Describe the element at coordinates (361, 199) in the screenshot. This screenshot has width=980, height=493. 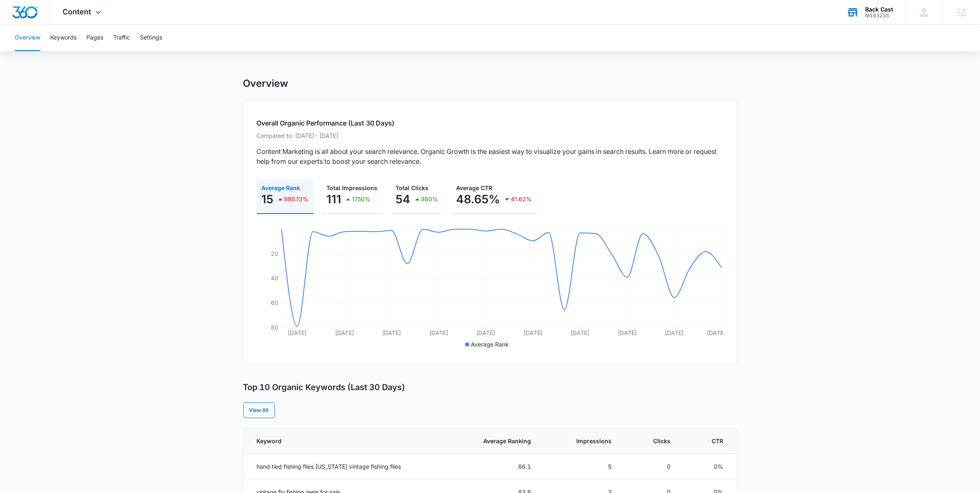
I see `p: 1750%` at that location.